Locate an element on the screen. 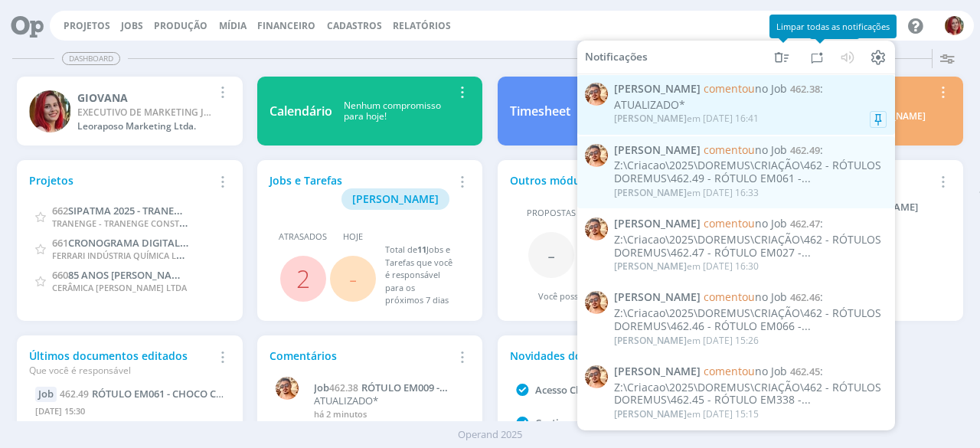 The height and width of the screenshot is (448, 980). button: Projetos is located at coordinates (86, 26).